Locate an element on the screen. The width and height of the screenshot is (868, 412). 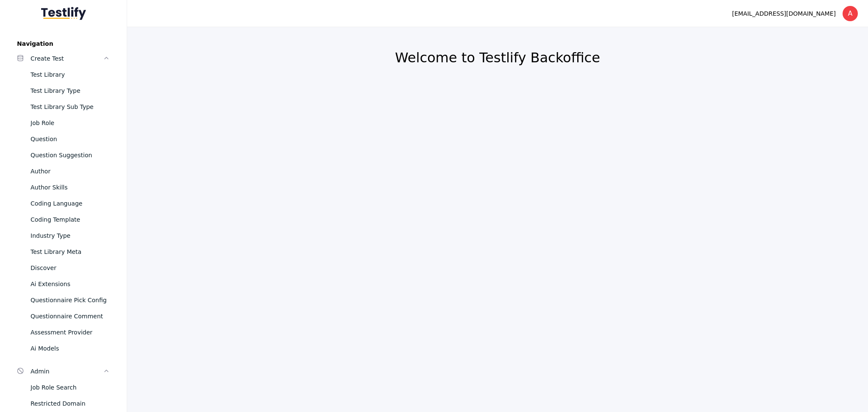
div: Coding Language is located at coordinates (70, 204).